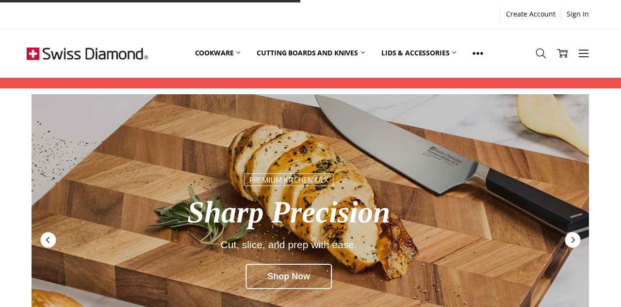 This screenshot has width=621, height=307. What do you see at coordinates (48, 240) in the screenshot?
I see `div: Previous` at bounding box center [48, 240].